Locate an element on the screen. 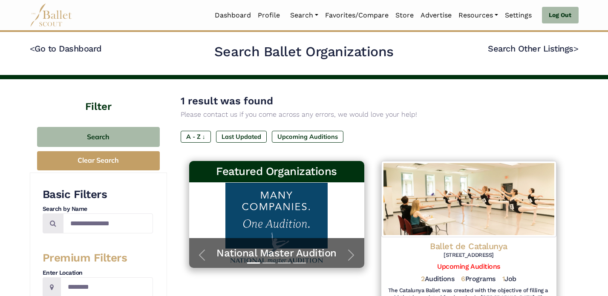 Image resolution: width=608 pixels, height=296 pixels. label: A - Z ↓ is located at coordinates (195, 137).